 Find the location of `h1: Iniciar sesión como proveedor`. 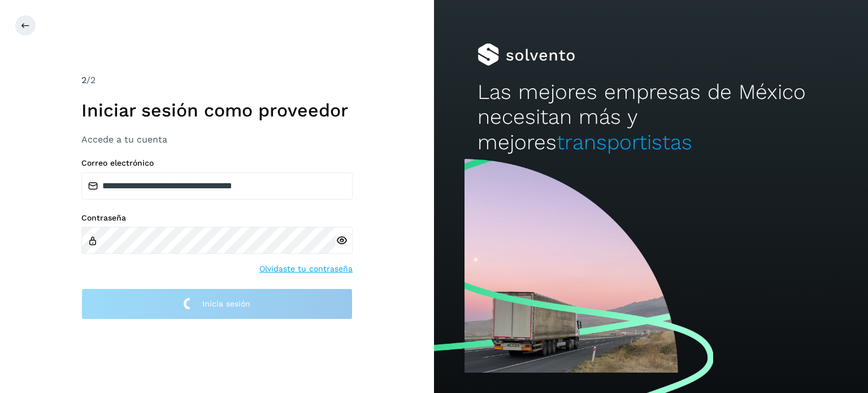

h1: Iniciar sesión como proveedor is located at coordinates (217, 110).